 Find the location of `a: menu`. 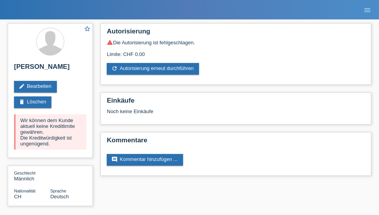

a: menu is located at coordinates (367, 10).